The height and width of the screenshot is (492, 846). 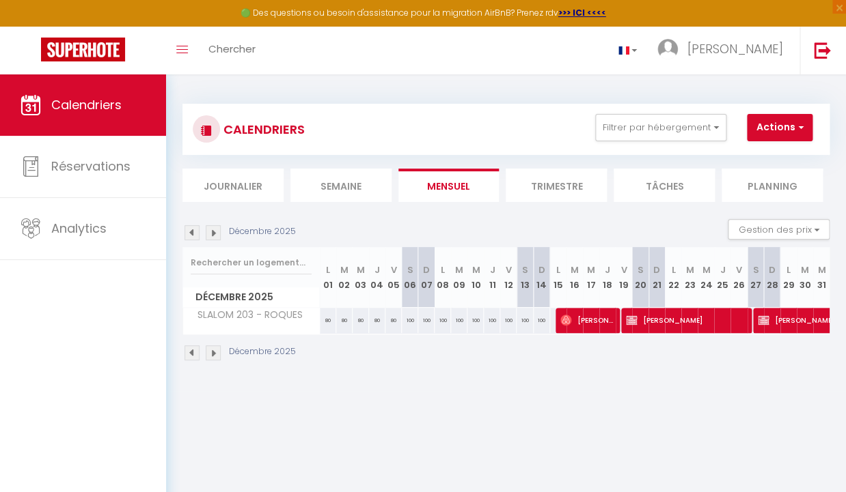 What do you see at coordinates (459, 277) in the screenshot?
I see `th: 09` at bounding box center [459, 277].